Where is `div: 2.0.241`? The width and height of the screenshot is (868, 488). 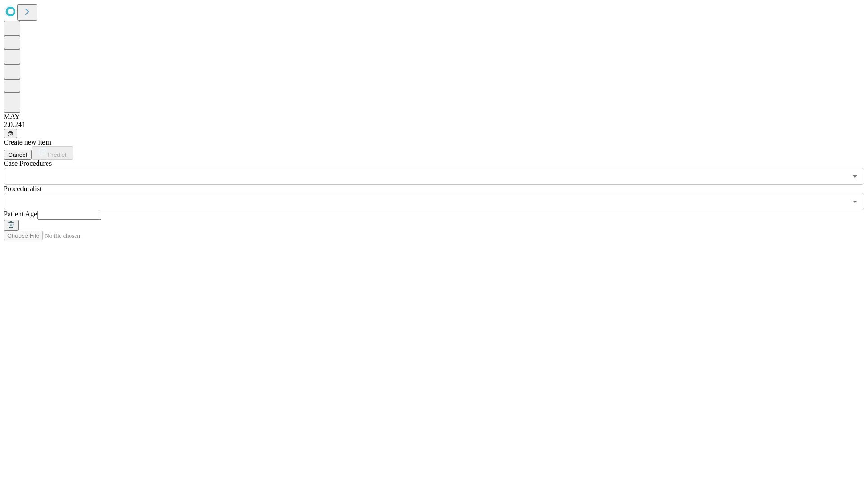
div: 2.0.241 is located at coordinates (434, 125).